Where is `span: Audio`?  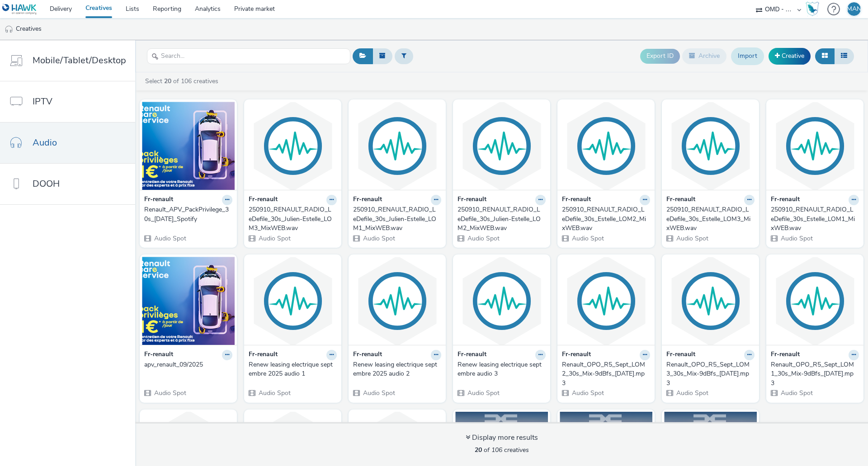 span: Audio is located at coordinates (45, 142).